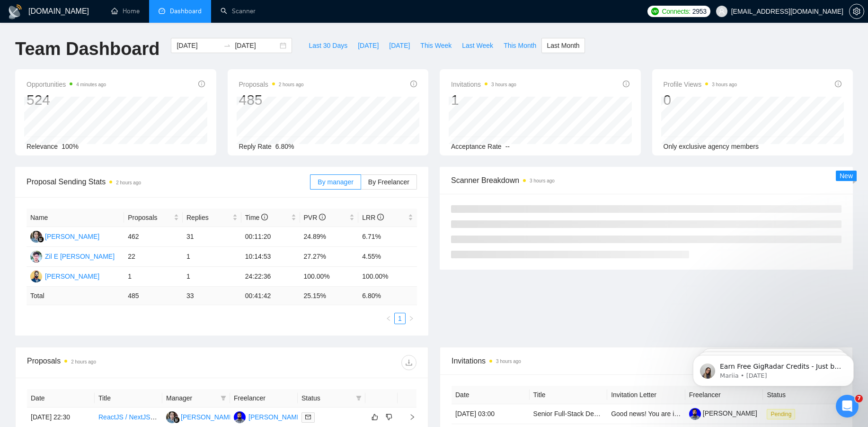 The image size is (868, 427). I want to click on span: Connects:, so click(676, 11).